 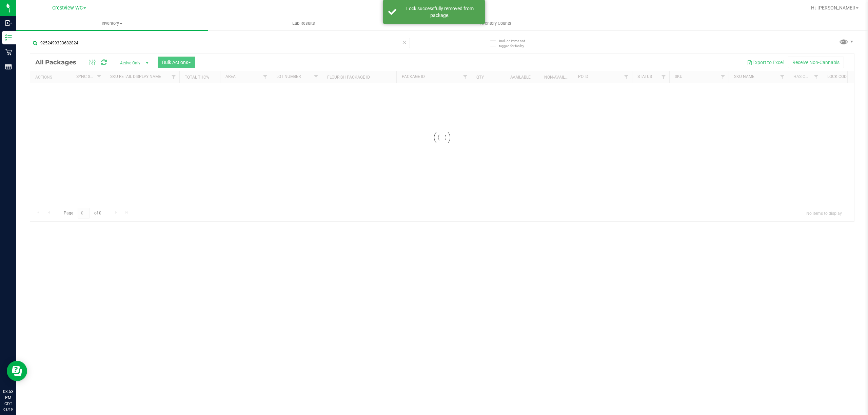 What do you see at coordinates (495, 23) in the screenshot?
I see `span: Inventory Counts` at bounding box center [495, 23].